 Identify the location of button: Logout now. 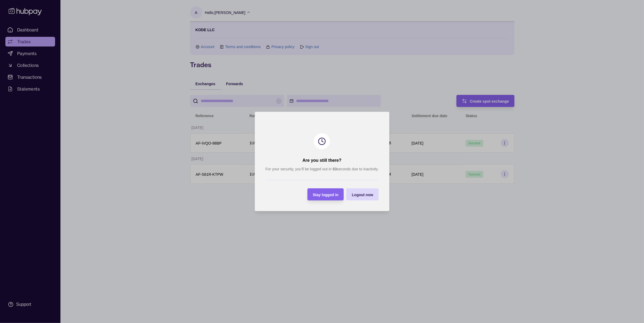
(362, 194).